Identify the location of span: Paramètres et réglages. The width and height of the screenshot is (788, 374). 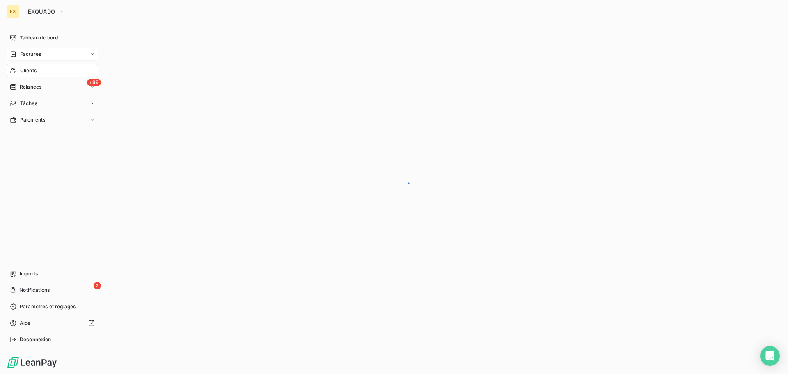
(48, 307).